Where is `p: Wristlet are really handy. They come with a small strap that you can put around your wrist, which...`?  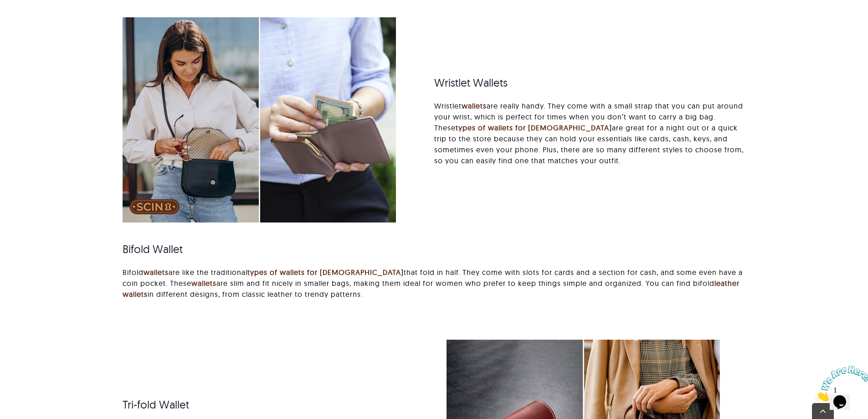
p: Wristlet are really handy. They come with a small strap that you can put around your wrist, which... is located at coordinates (590, 133).